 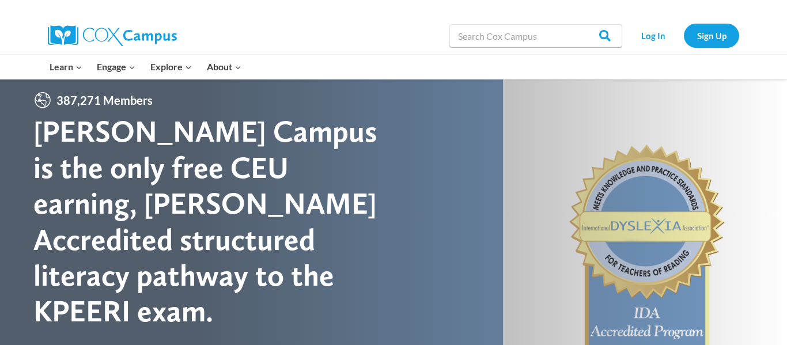 What do you see at coordinates (66, 67) in the screenshot?
I see `button: Child menu of Learn` at bounding box center [66, 67].